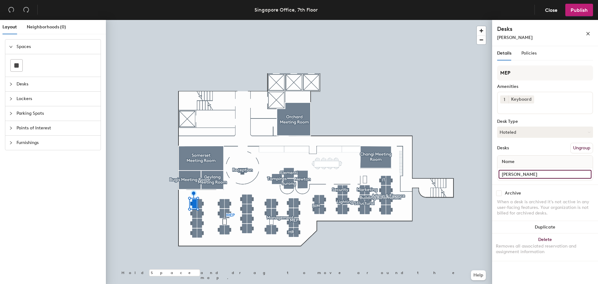 This screenshot has width=598, height=284. What do you see at coordinates (10, 27) in the screenshot?
I see `span: Layout` at bounding box center [10, 27].